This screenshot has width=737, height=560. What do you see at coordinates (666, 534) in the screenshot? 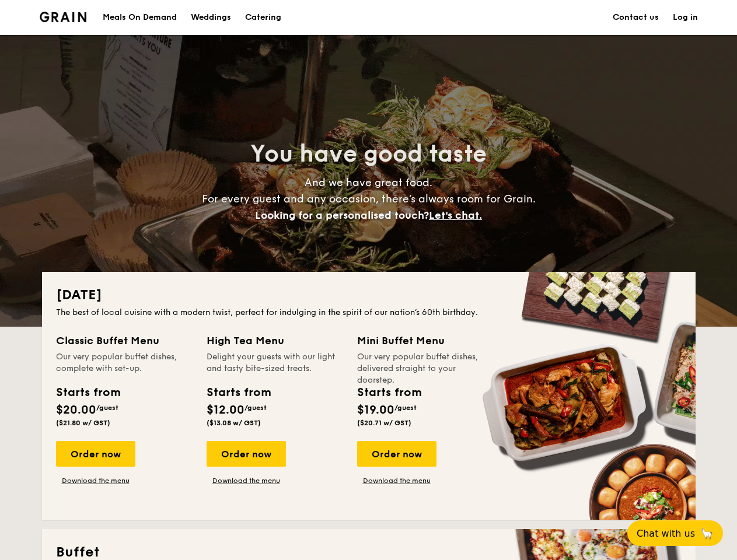
I see `span: Chat with us` at bounding box center [666, 534].